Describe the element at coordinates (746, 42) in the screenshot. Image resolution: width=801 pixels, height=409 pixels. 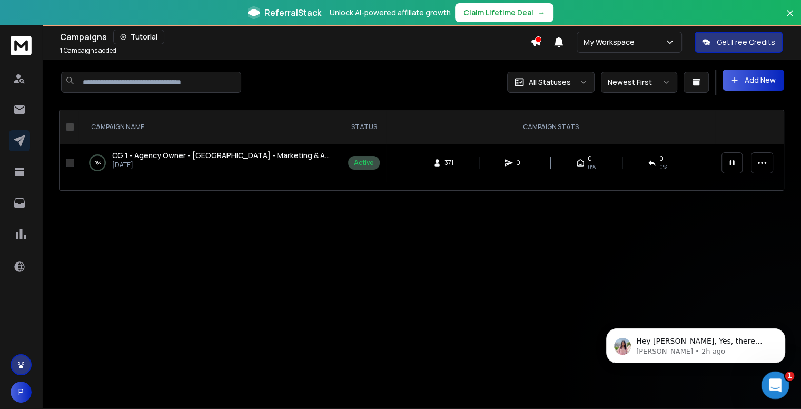
I see `p: Get Free Credits` at that location.